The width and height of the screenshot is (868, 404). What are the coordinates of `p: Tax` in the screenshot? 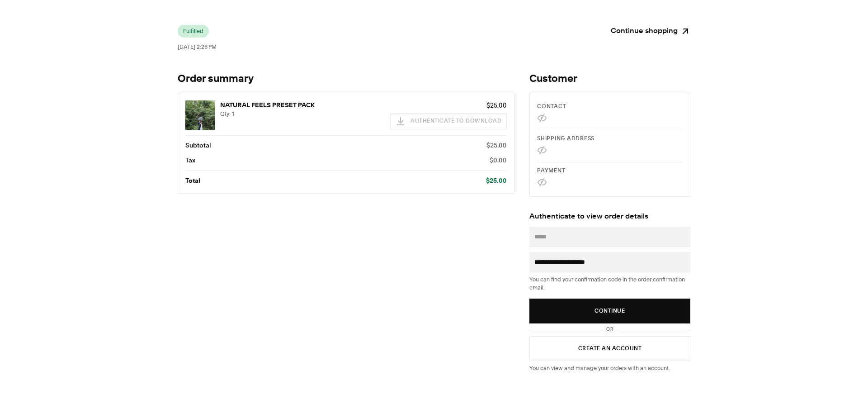 It's located at (191, 161).